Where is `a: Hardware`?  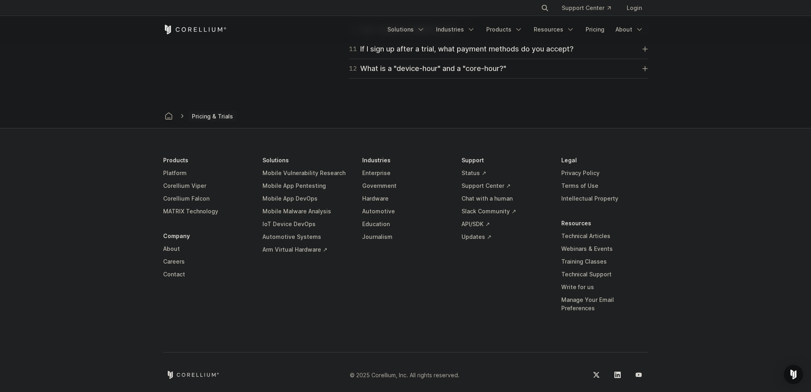
a: Hardware is located at coordinates (406, 199).